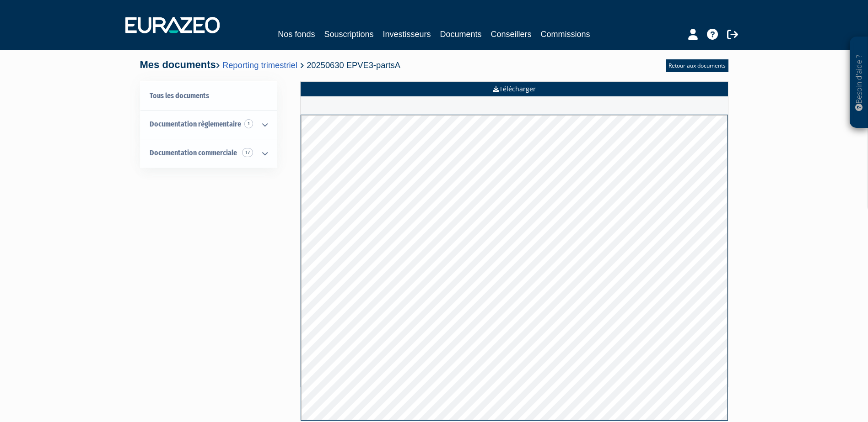 This screenshot has height=422, width=868. What do you see at coordinates (260, 65) in the screenshot?
I see `a: Reporting trimestriel` at bounding box center [260, 65].